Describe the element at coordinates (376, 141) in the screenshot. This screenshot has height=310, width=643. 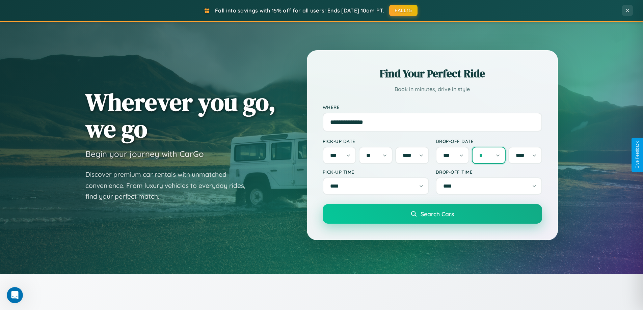
I see `label: Pick-up Date` at that location.